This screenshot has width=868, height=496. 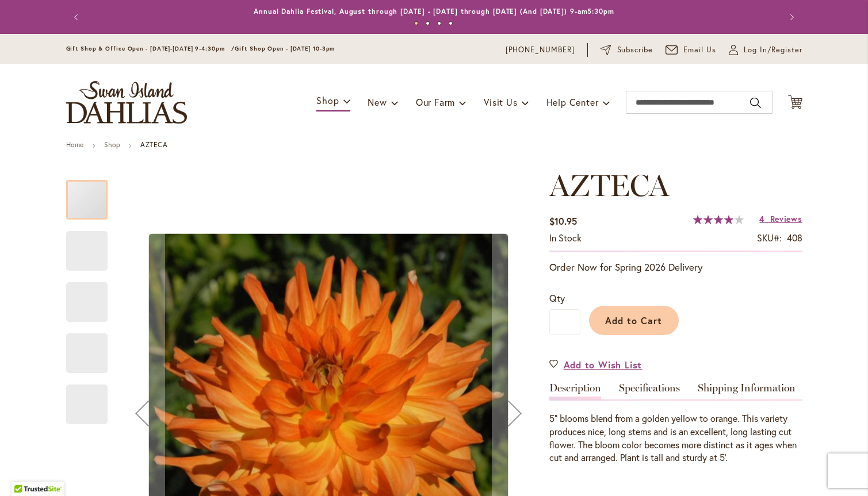 I want to click on span: Add to Wish List, so click(x=603, y=365).